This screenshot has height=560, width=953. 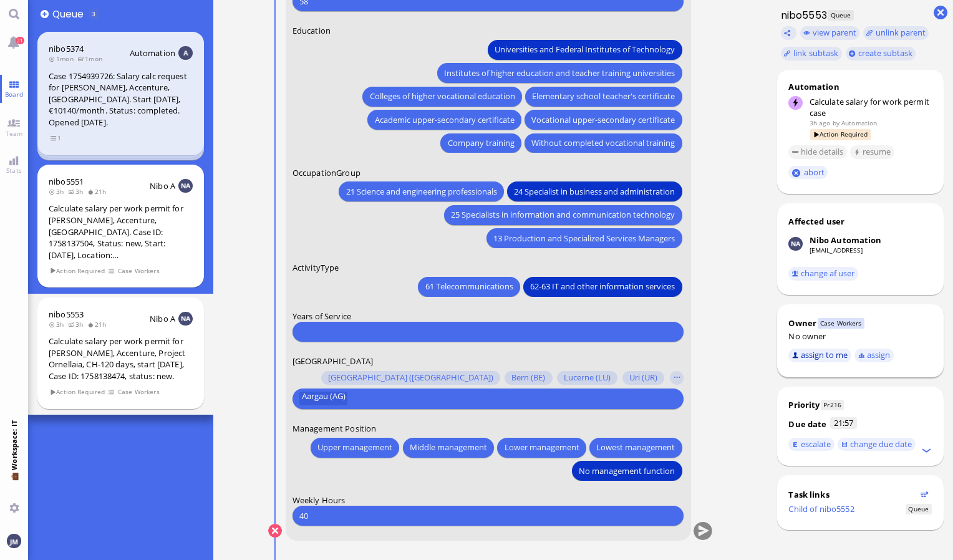 I want to click on button: Add, so click(x=45, y=13).